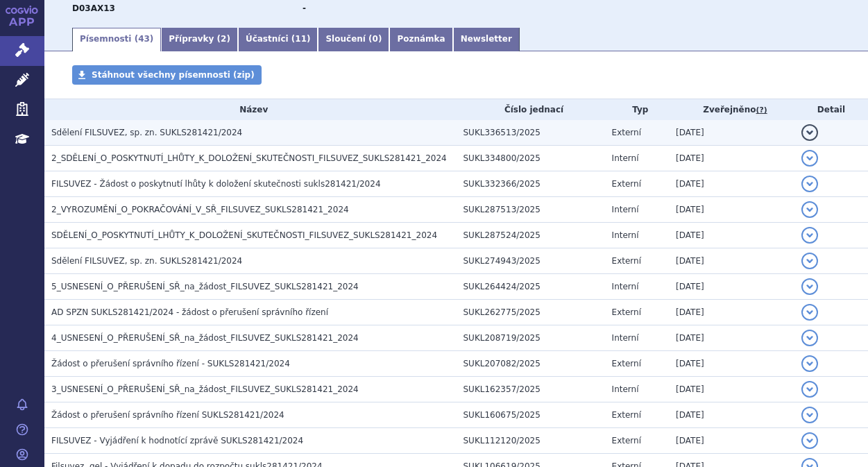 The image size is (868, 467). Describe the element at coordinates (832, 110) in the screenshot. I see `th: Detail` at that location.